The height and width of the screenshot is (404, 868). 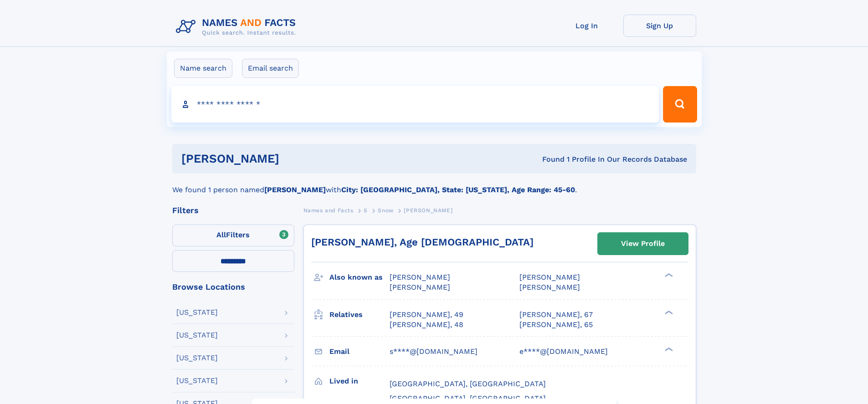 What do you see at coordinates (643, 244) in the screenshot?
I see `a: View Profile` at bounding box center [643, 244].